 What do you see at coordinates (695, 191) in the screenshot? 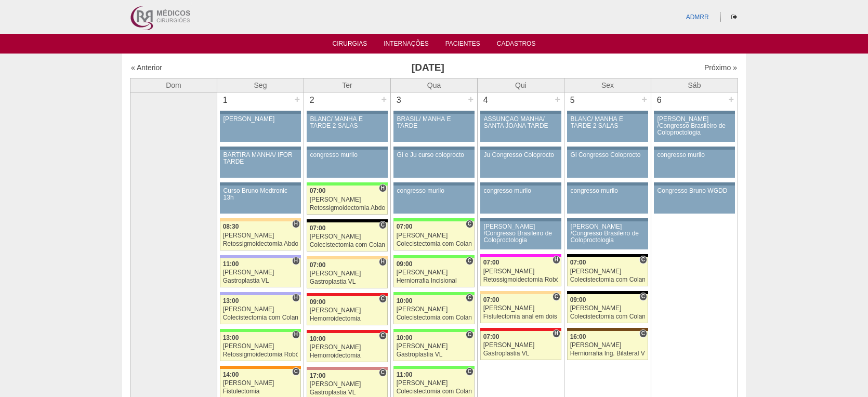
I see `div: Congresso Bruno WGDD` at bounding box center [695, 191].